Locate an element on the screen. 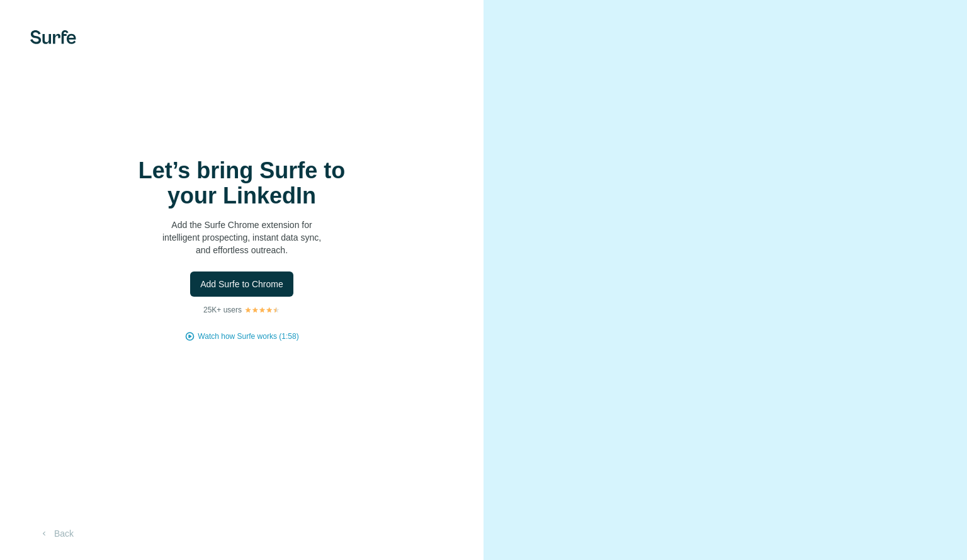 This screenshot has width=967, height=560. p: 25K+ users is located at coordinates (223, 310).